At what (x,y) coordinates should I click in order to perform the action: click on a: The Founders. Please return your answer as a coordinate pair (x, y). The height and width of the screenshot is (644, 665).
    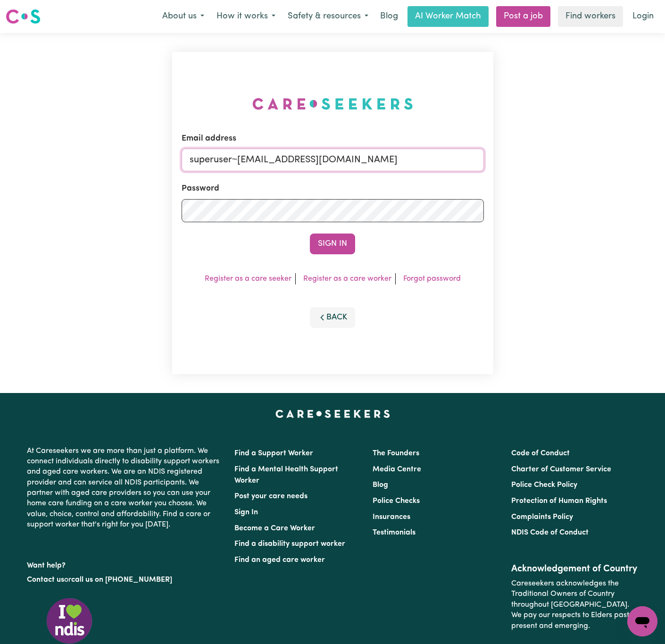
    Looking at the image, I should click on (396, 454).